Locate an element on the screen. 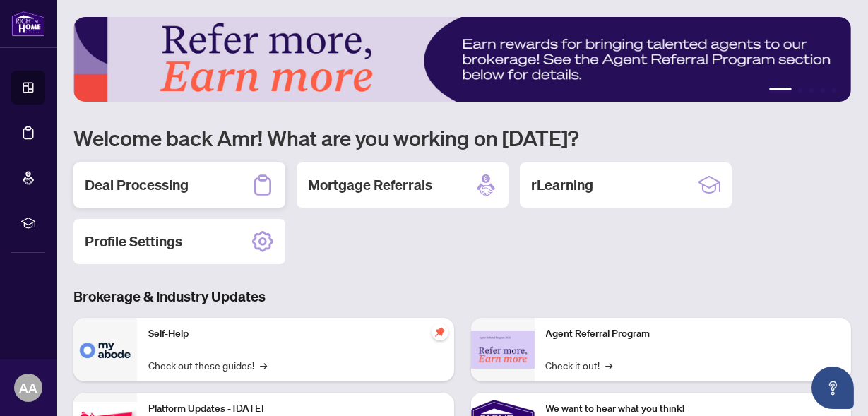 This screenshot has height=416, width=868. img: Self-Help is located at coordinates (105, 350).